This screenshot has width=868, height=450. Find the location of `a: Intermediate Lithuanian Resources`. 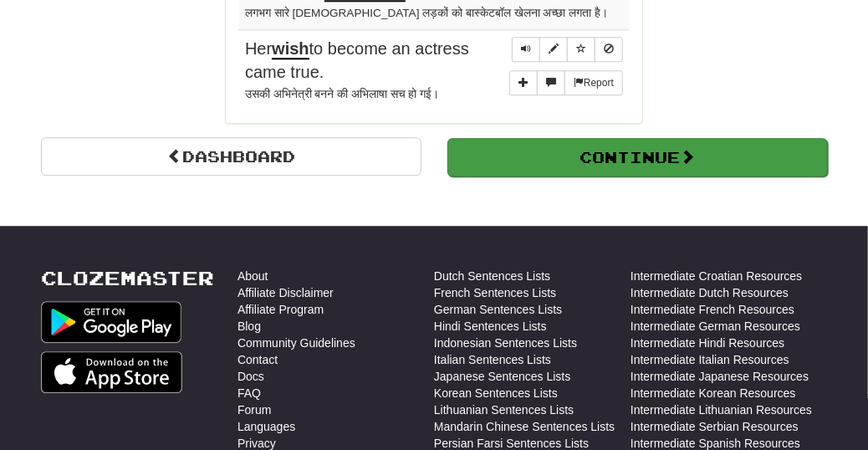

a: Intermediate Lithuanian Resources is located at coordinates (721, 410).